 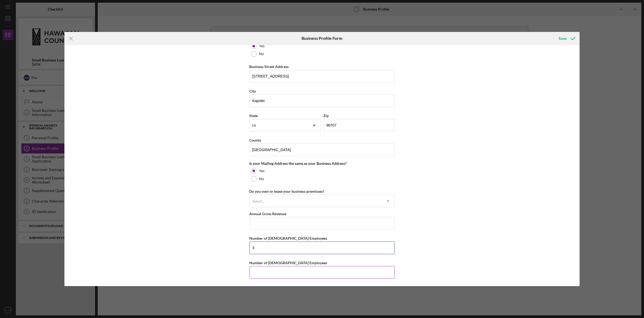 I want to click on label: County, so click(x=255, y=140).